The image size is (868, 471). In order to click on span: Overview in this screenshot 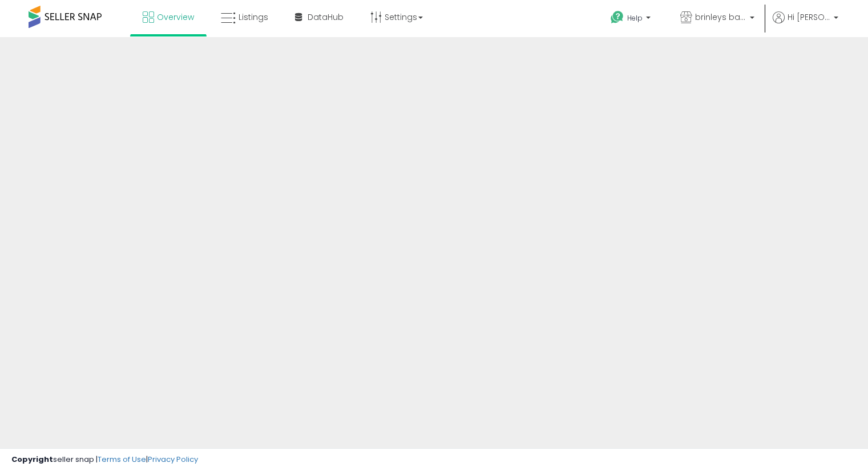, I will do `click(175, 17)`.